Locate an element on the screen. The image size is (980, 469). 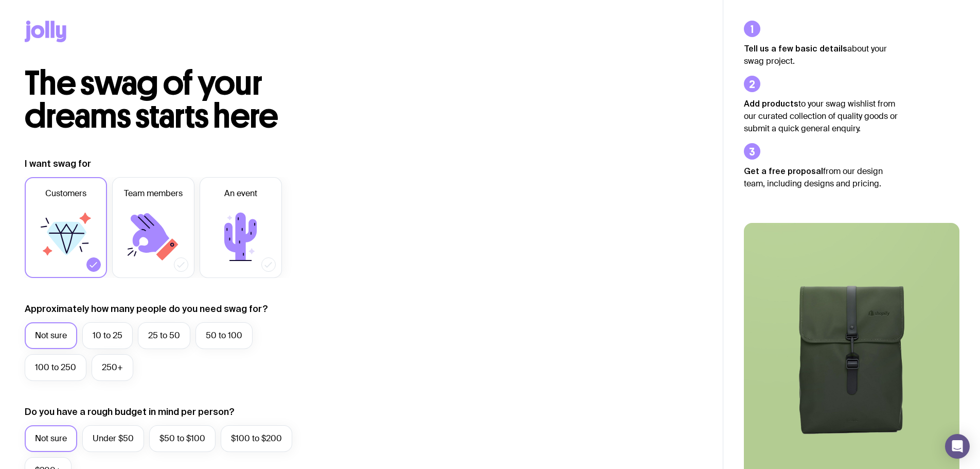
div: Open Intercom Messenger is located at coordinates (957, 446).